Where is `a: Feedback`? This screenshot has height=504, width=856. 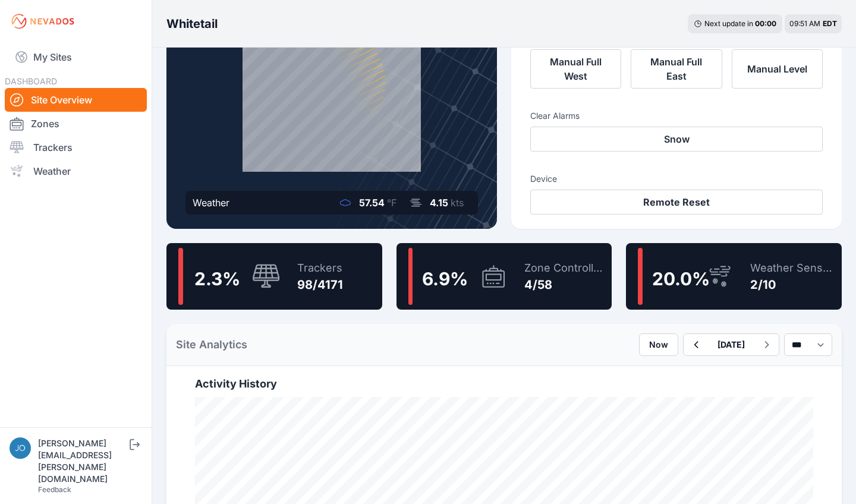
a: Feedback is located at coordinates (54, 489).